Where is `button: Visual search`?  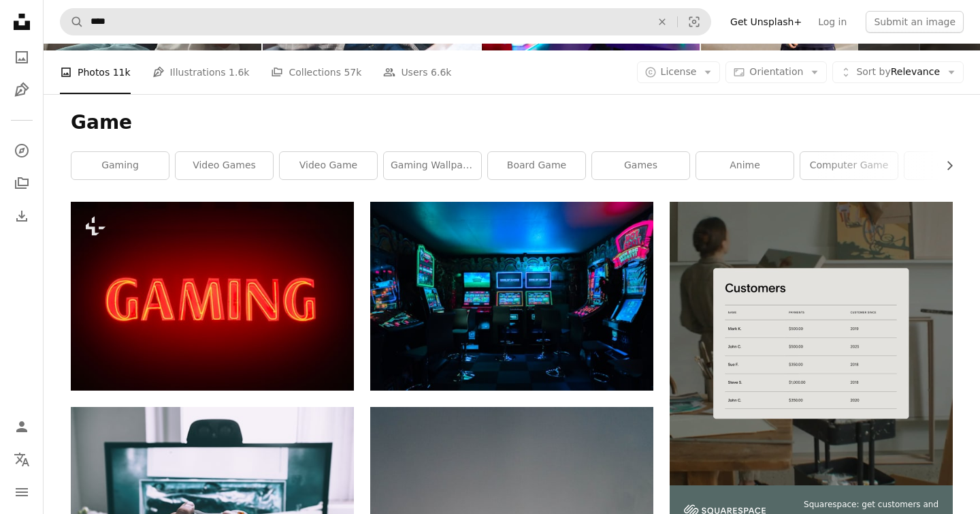 button: Visual search is located at coordinates (695, 22).